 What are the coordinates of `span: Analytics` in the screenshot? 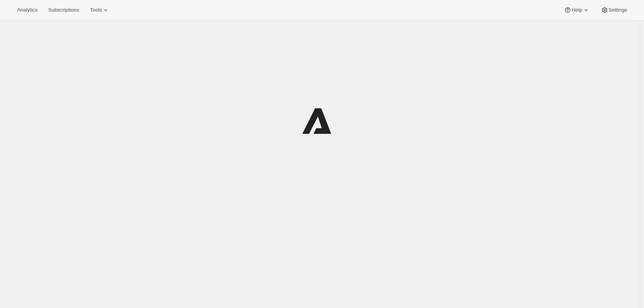 It's located at (27, 10).